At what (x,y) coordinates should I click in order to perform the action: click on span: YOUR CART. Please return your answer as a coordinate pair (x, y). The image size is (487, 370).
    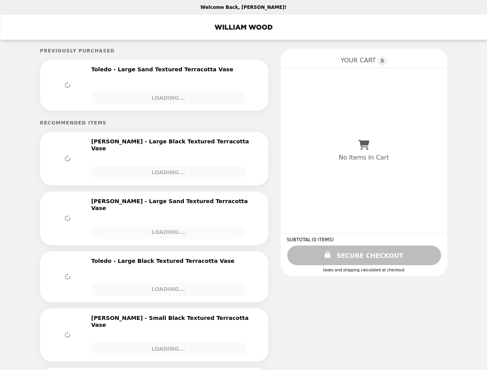
    Looking at the image, I should click on (357, 60).